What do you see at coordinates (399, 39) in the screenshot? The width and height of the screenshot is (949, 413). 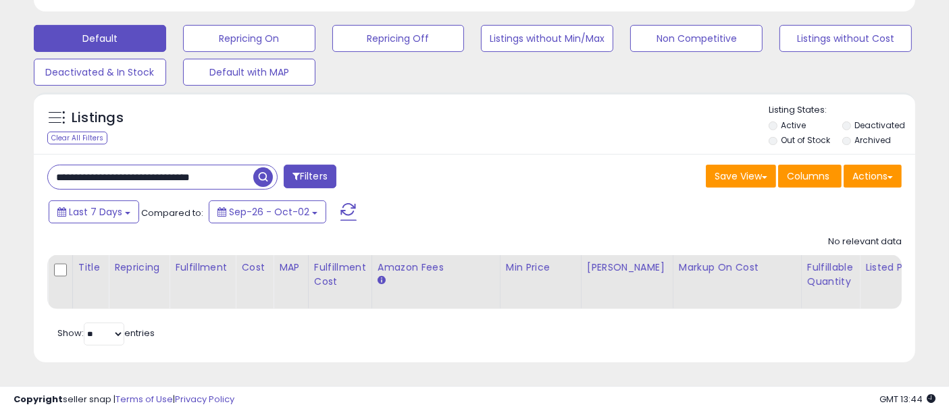 I see `button: Repricing Off` at bounding box center [399, 39].